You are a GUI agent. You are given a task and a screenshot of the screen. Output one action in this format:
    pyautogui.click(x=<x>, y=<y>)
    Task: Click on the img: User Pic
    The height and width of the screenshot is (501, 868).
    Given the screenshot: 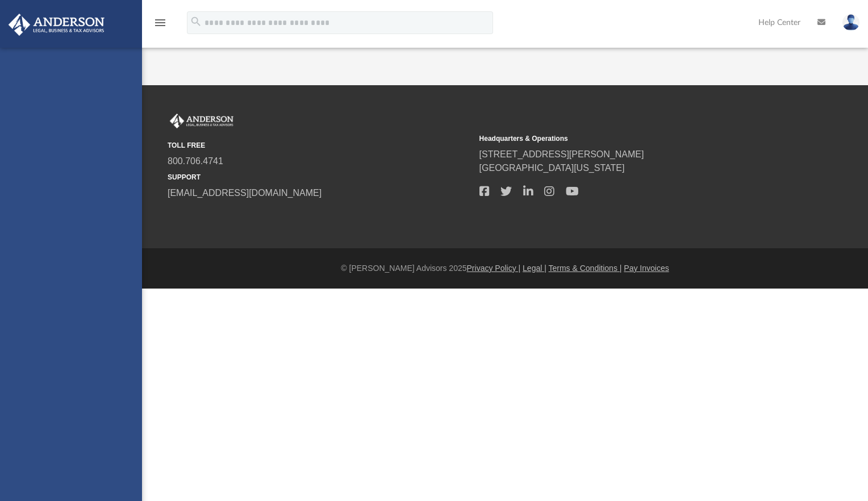 What is the action you would take?
    pyautogui.click(x=851, y=22)
    